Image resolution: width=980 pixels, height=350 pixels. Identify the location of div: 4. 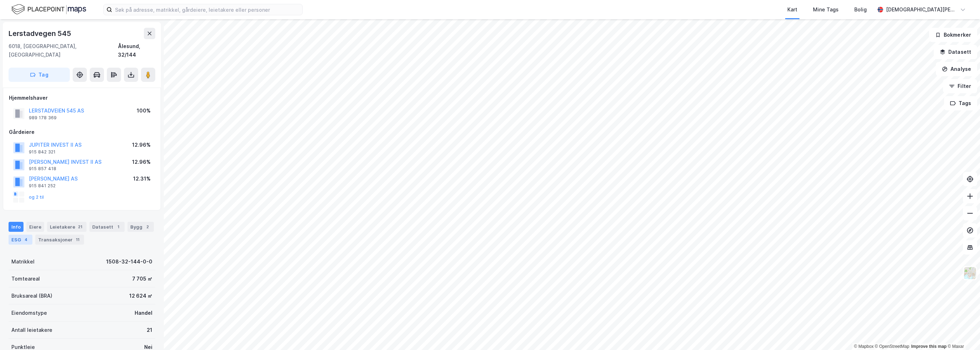
(26, 239).